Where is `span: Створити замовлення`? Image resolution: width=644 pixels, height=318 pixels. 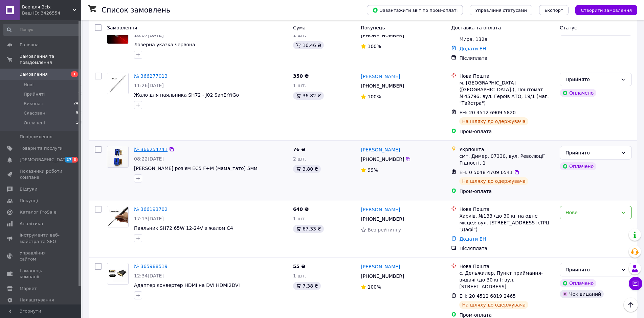 span: Створити замовлення is located at coordinates (606, 10).